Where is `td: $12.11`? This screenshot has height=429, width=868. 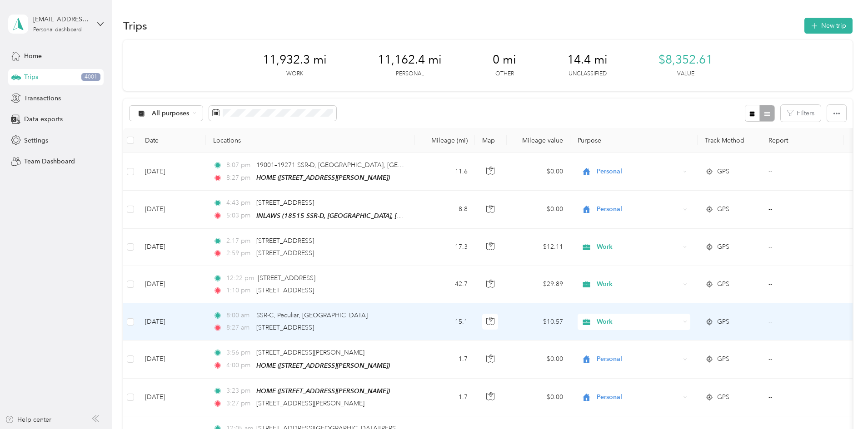
td: $12.11 is located at coordinates (538, 247).